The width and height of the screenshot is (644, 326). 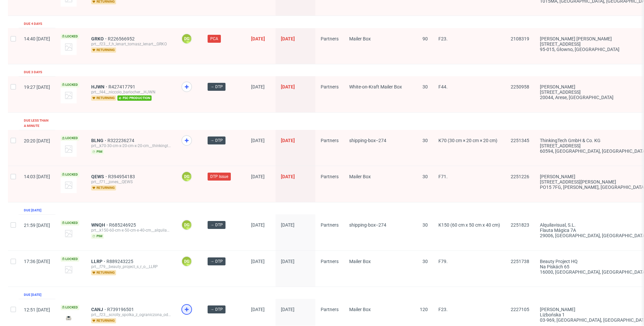 I want to click on a: R427417791, so click(x=122, y=87).